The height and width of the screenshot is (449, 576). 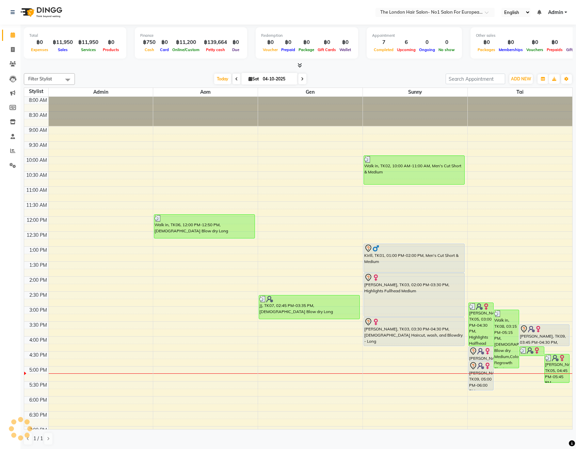 What do you see at coordinates (38, 340) in the screenshot?
I see `div: 4:00 PM` at bounding box center [38, 340].